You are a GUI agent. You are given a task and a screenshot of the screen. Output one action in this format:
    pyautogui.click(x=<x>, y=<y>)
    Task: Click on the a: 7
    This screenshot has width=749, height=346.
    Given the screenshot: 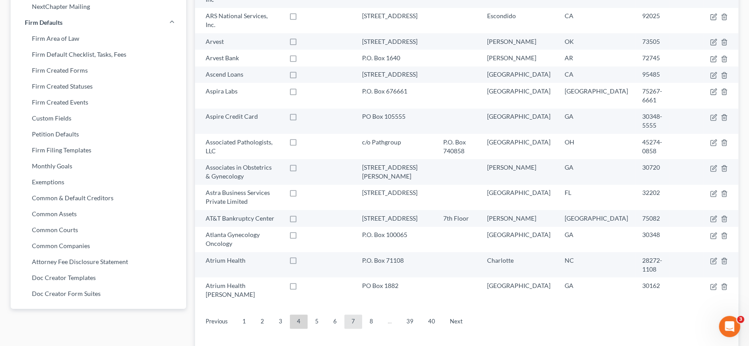 What is the action you would take?
    pyautogui.click(x=353, y=322)
    